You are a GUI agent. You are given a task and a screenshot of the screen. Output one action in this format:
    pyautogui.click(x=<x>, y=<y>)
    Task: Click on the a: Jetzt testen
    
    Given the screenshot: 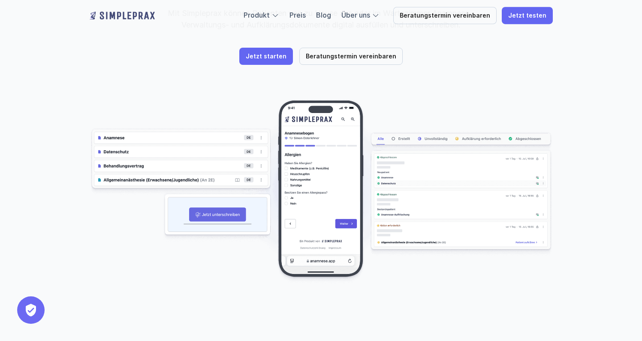 What is the action you would take?
    pyautogui.click(x=527, y=15)
    